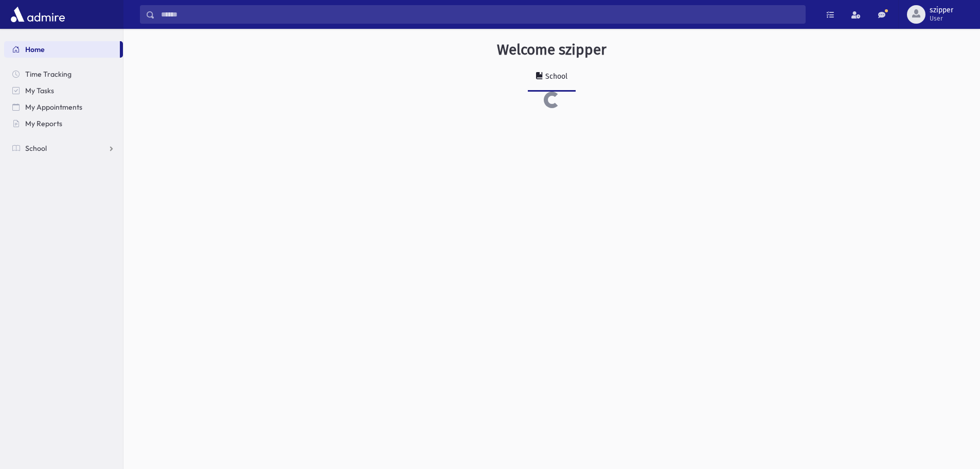 This screenshot has width=980, height=469. I want to click on a: Time Tracking, so click(63, 74).